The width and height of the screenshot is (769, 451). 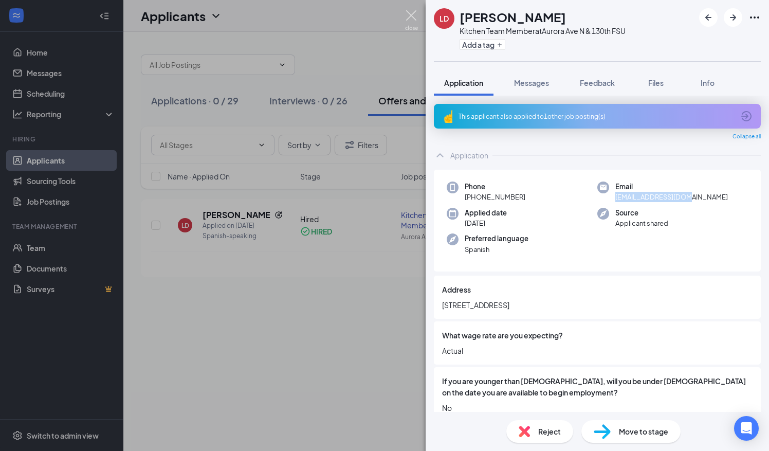 I want to click on svg: ArrowLeftNew, so click(x=708, y=17).